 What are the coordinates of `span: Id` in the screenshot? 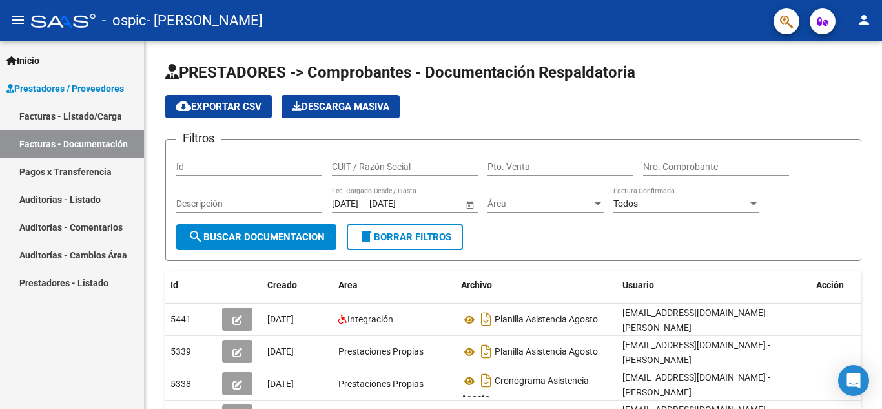 It's located at (174, 285).